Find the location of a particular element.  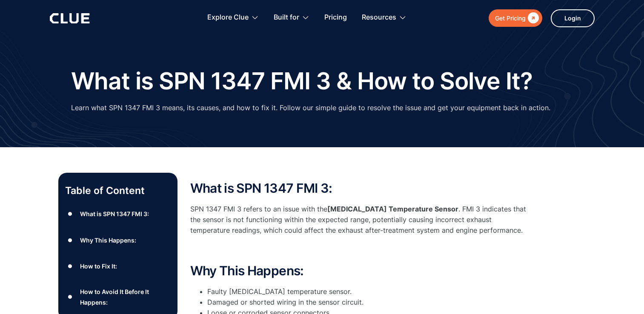

p: Table of Content is located at coordinates (118, 190).